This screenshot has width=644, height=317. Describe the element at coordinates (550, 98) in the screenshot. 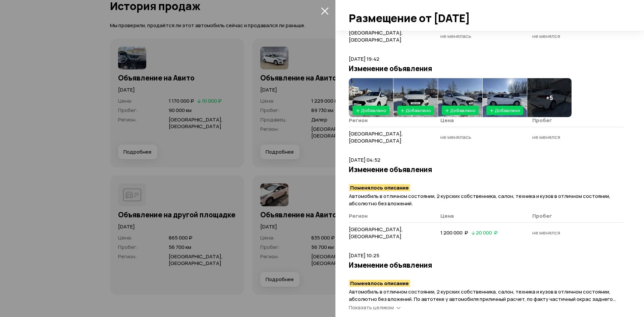

I see `h4: + 5` at that location.